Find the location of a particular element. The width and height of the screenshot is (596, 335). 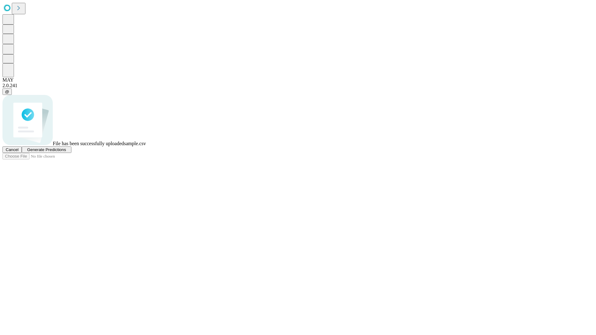

span: Cancel is located at coordinates (12, 150).